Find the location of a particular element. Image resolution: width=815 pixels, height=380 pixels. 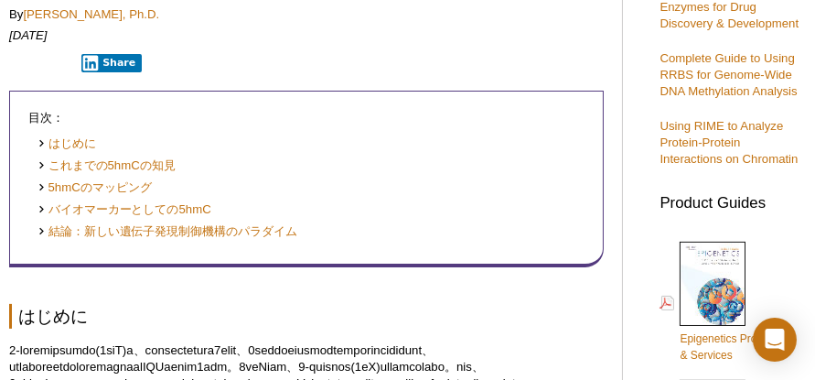

button: Share is located at coordinates (112, 63).